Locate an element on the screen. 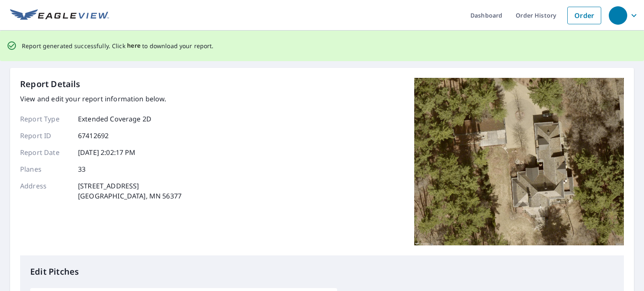 The image size is (644, 291). p: Report Details is located at coordinates (50, 84).